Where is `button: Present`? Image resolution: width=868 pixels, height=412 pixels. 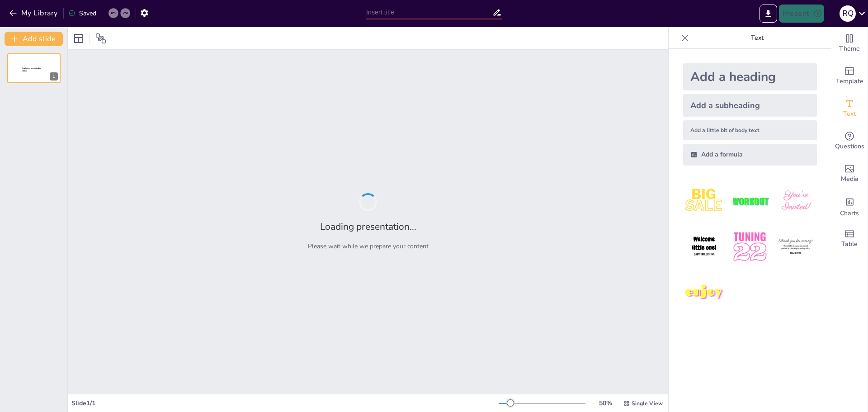
button: Present is located at coordinates (802, 14).